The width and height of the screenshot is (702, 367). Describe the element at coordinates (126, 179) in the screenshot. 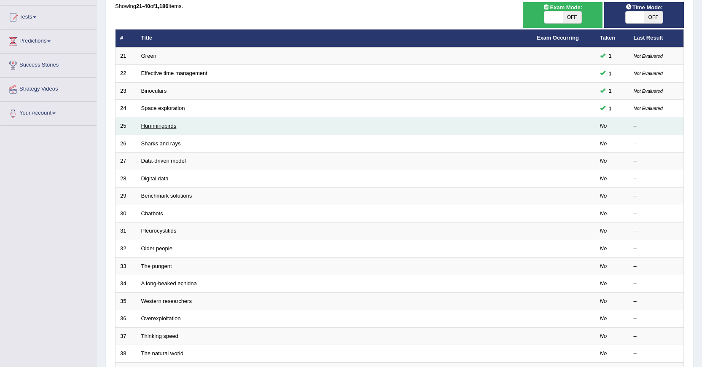

I see `td: 28` at that location.